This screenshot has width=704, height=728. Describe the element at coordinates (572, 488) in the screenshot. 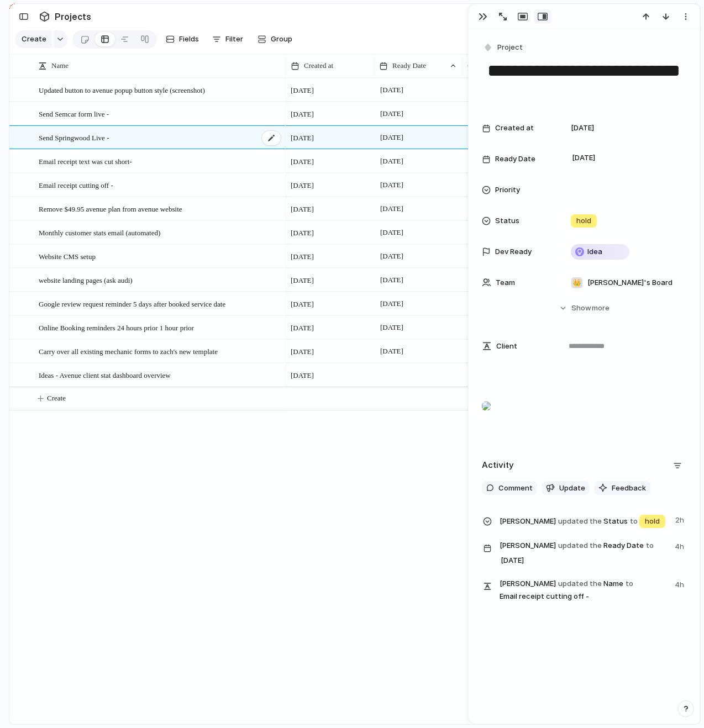

I see `span: Update` at that location.